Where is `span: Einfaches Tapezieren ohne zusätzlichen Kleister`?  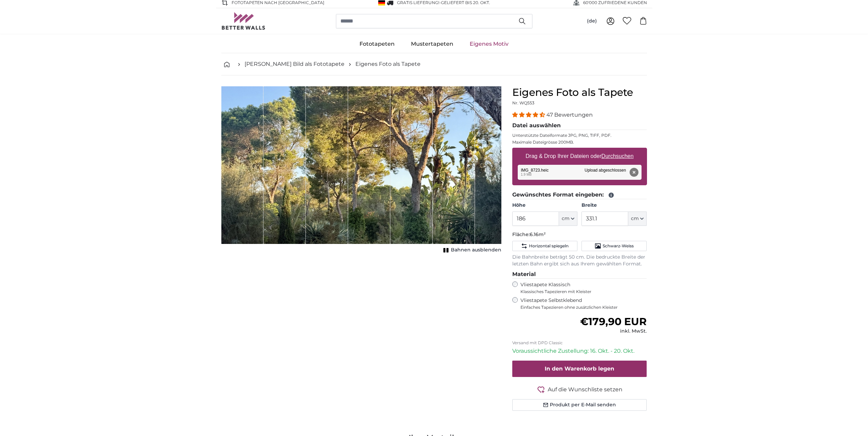 span: Einfaches Tapezieren ohne zusätzlichen Kleister is located at coordinates (584, 308).